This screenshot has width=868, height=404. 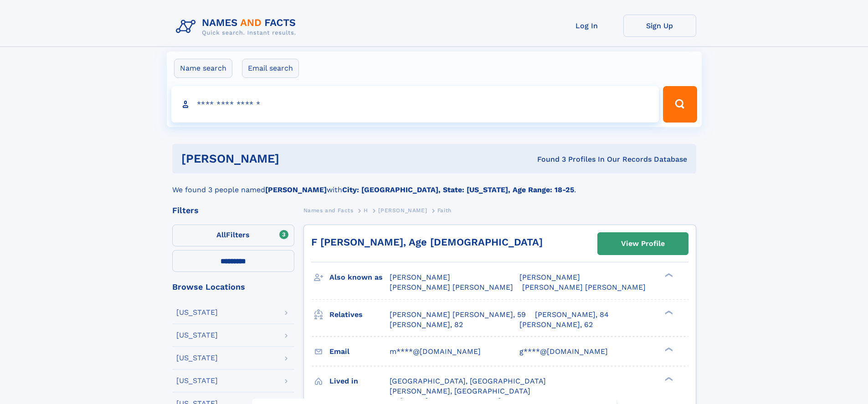 What do you see at coordinates (203, 68) in the screenshot?
I see `label: Name search` at bounding box center [203, 68].